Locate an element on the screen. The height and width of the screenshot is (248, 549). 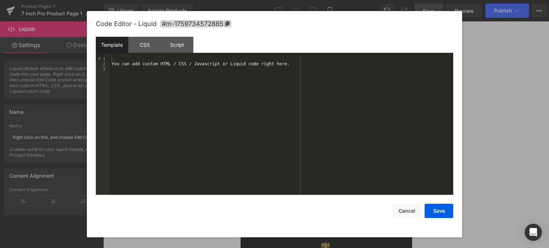
div: CSS is located at coordinates (144, 45).